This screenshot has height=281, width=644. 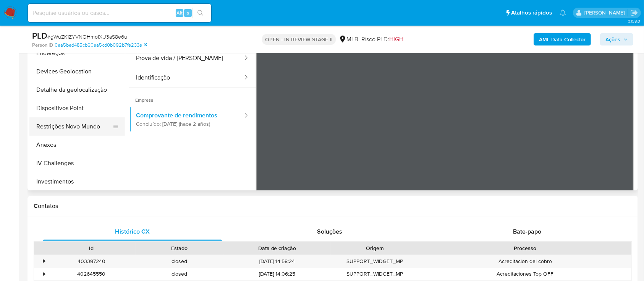 What do you see at coordinates (525, 248) in the screenshot?
I see `div: Processo` at bounding box center [525, 248].